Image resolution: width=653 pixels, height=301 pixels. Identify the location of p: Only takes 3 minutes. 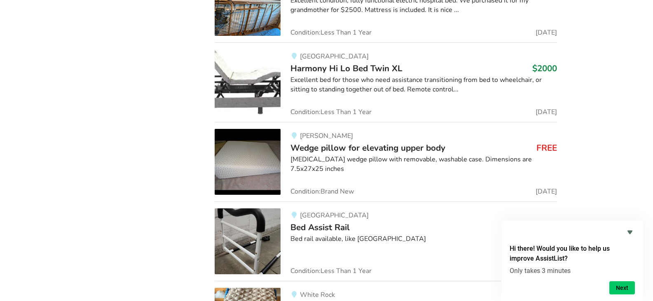
(572, 271).